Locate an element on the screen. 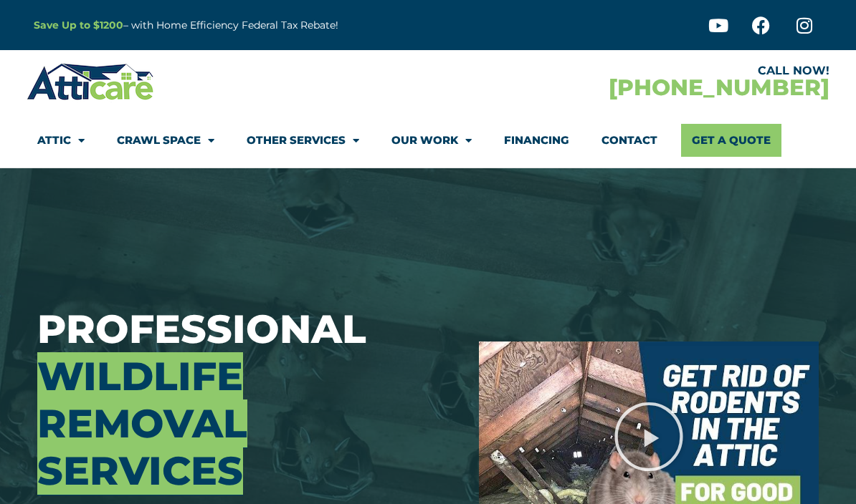 The image size is (856, 504). a: Crawl Space is located at coordinates (166, 140).